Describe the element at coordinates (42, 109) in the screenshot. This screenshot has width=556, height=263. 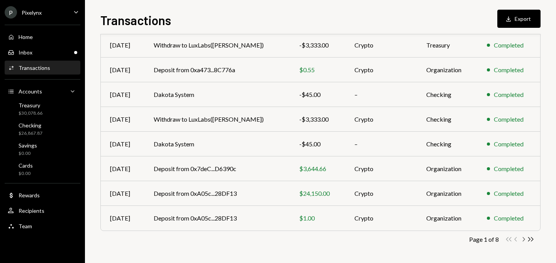
I see `a: Treasury$30,078.66` at that location.